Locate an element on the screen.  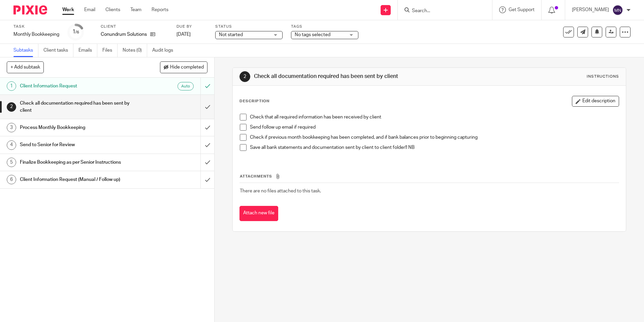
label: Task is located at coordinates (36, 27).